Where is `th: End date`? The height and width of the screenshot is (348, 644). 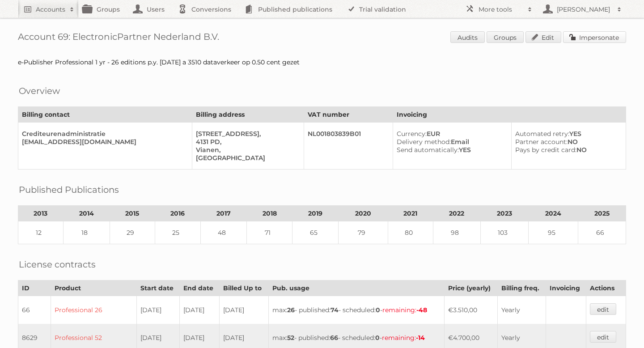
th: End date is located at coordinates (200, 288).